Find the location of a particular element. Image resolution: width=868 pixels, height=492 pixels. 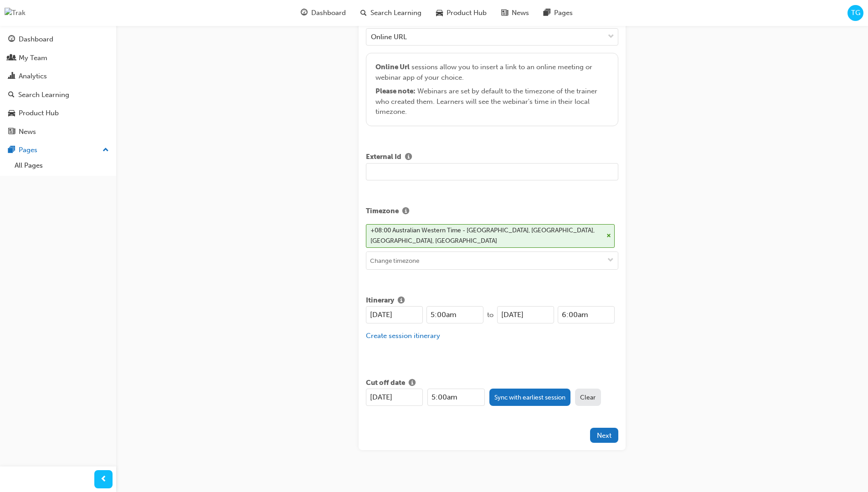

a: Trak is located at coordinates (15, 13).